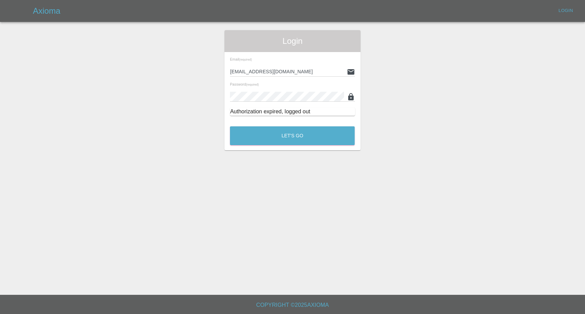 The height and width of the screenshot is (314, 585). I want to click on h6: Copyright © 2025 Axioma, so click(292, 305).